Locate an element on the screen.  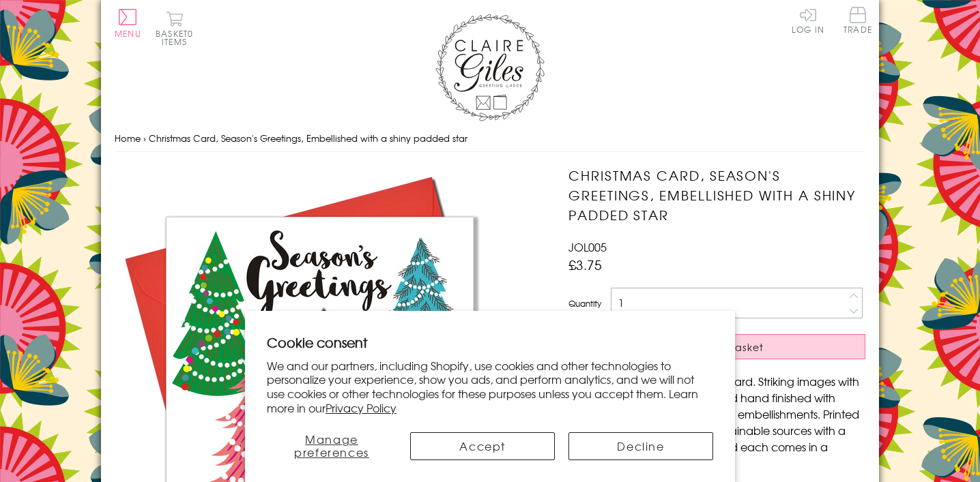
nav: breadcrumbs is located at coordinates (490, 139).